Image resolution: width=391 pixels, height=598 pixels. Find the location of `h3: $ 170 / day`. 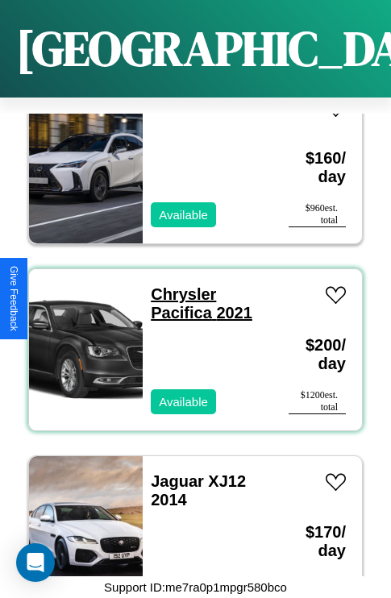

h3: $ 170 / day is located at coordinates (317, 541).